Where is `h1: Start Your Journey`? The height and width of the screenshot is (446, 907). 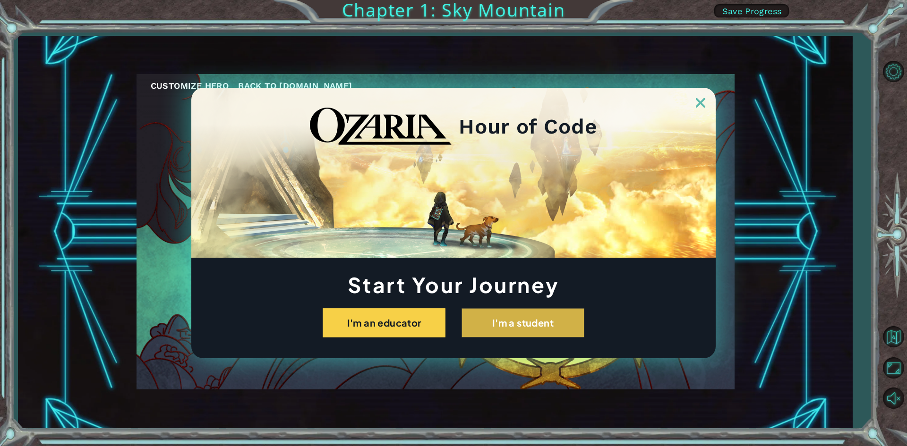
h1: Start Your Journey is located at coordinates (454, 285).